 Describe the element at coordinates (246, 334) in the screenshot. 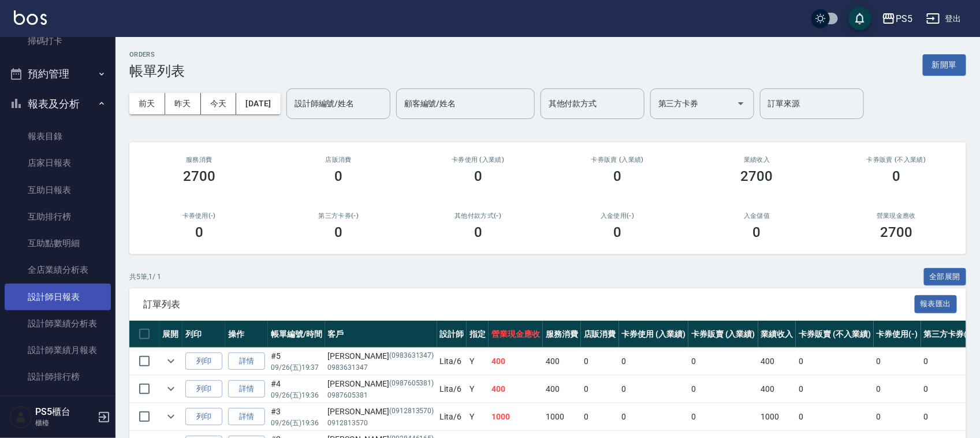

I see `th: 操作` at that location.